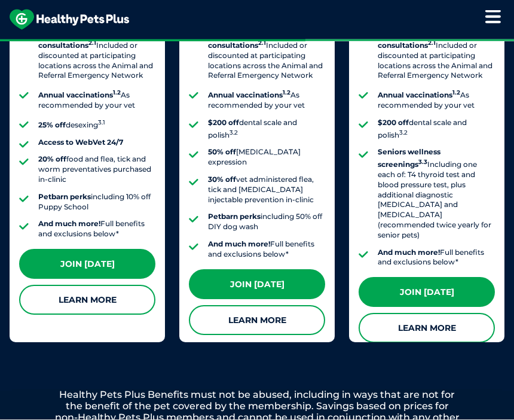 The height and width of the screenshot is (420, 514). What do you see at coordinates (436, 194) in the screenshot?
I see `li: Including one each of: T4 thyroid test and blood pressure test, plus additional diagnostic [MEDIC...` at bounding box center [436, 194].